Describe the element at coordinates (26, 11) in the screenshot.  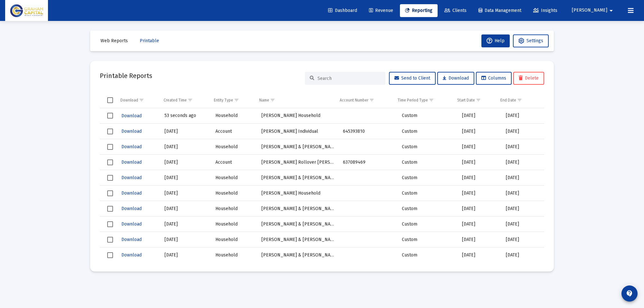
I see `img: Dashboard` at that location.